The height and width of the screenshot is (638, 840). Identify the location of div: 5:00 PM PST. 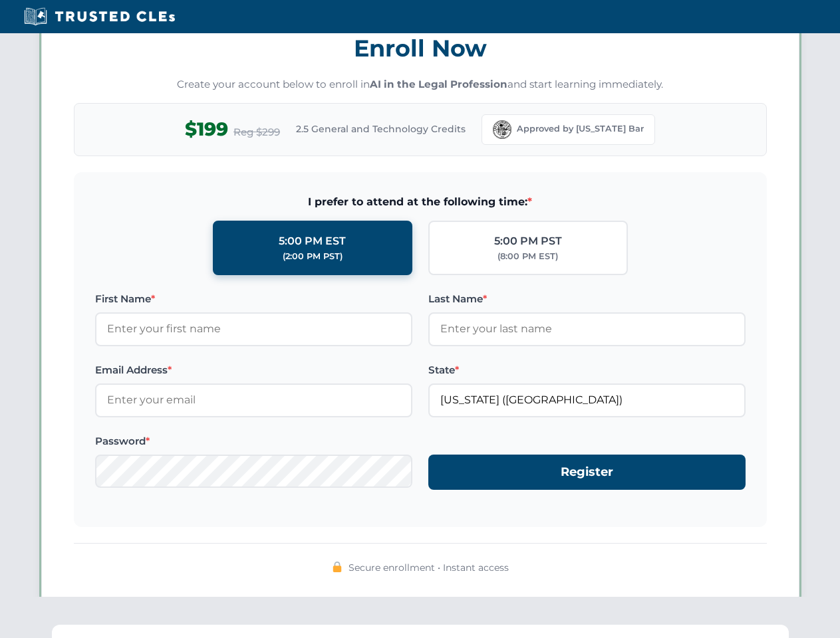
(528, 241).